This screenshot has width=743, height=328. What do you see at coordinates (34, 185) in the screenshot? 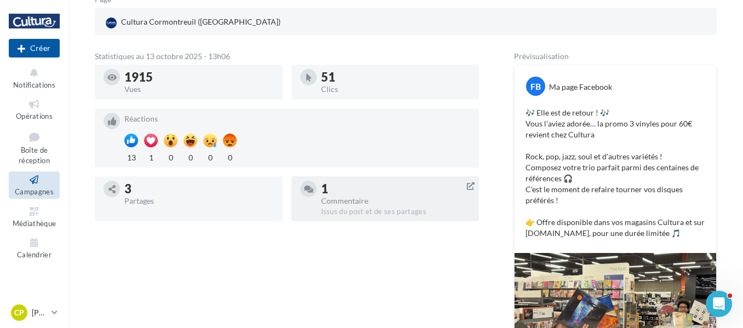
I see `a: Campagnes` at bounding box center [34, 185].